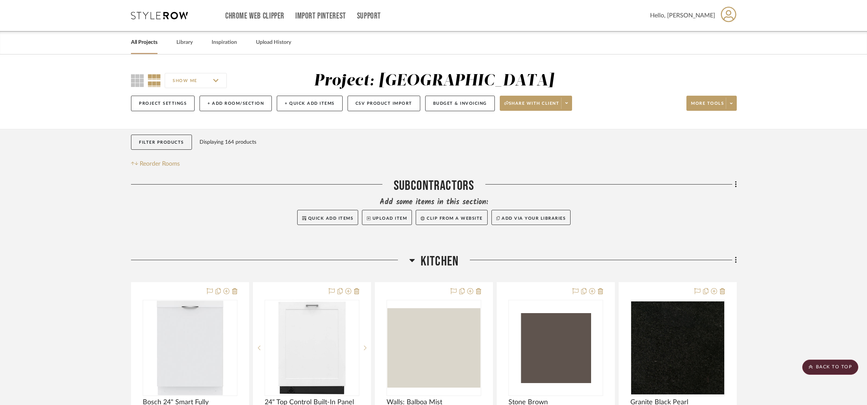 This screenshot has width=867, height=405. Describe the element at coordinates (190, 348) in the screenshot. I see `img: Bosch 24" Smart Fully Integrated Panel Ready Dishwasher` at that location.